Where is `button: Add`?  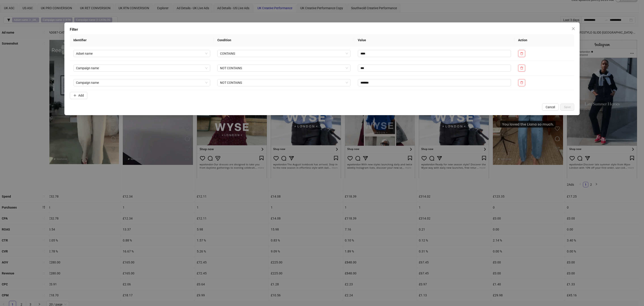 button: Add is located at coordinates (78, 95).